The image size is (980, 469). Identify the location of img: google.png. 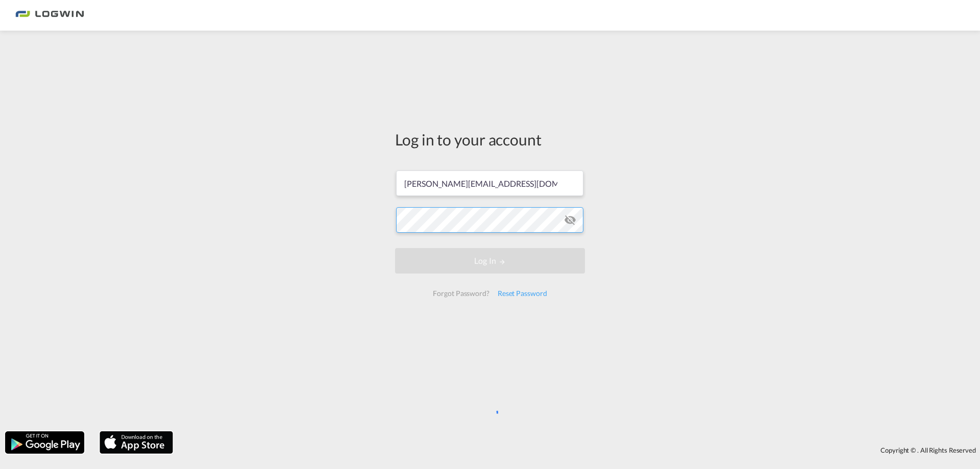
(44, 443).